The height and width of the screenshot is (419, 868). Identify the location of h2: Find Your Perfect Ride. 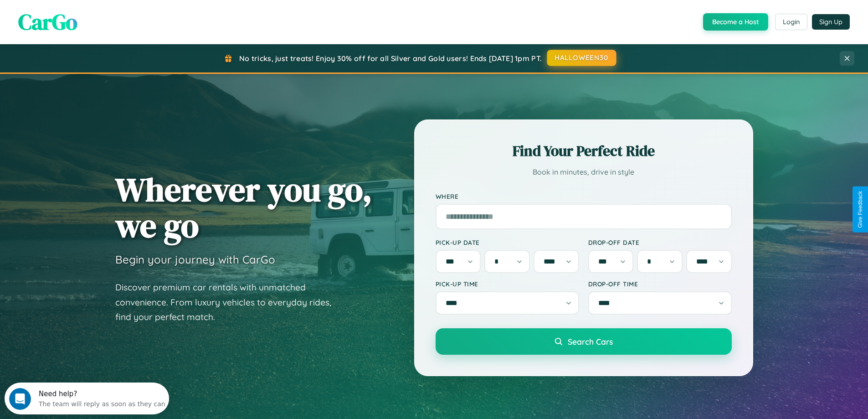
(584, 151).